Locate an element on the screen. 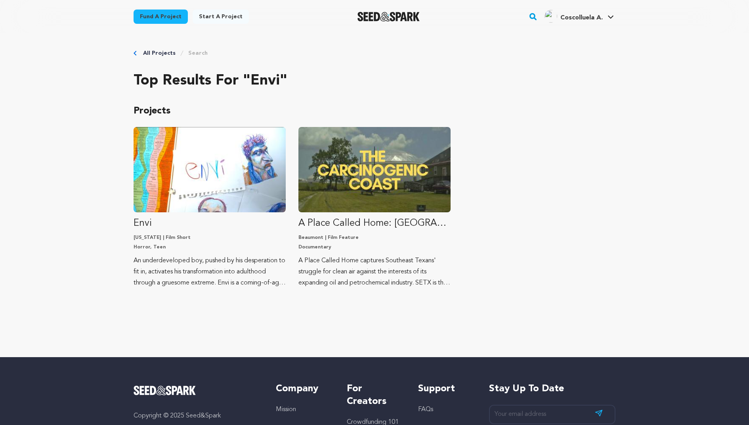  h2: Top results for "envi" is located at coordinates (375, 81).